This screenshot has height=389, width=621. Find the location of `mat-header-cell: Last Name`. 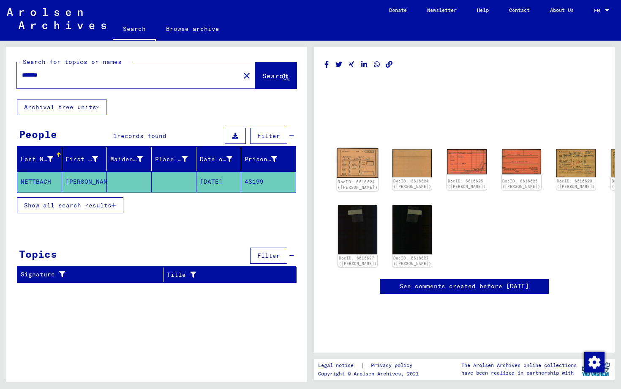

mat-header-cell: Last Name is located at coordinates (40, 159).